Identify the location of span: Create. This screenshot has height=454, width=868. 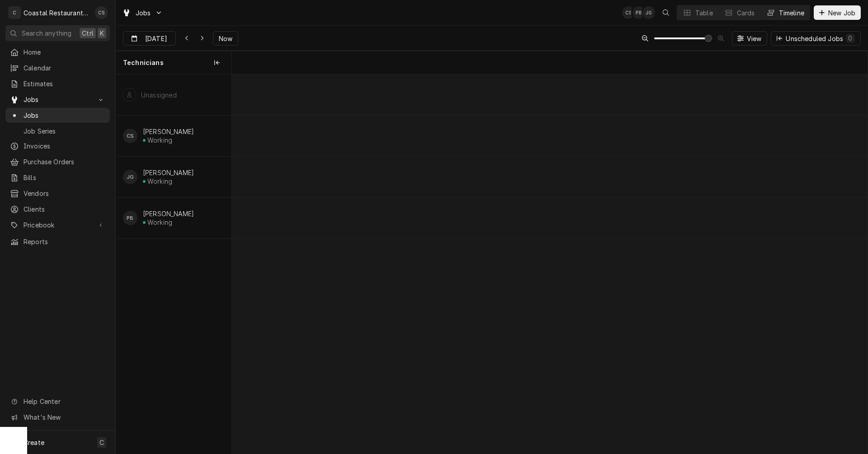
(34, 443).